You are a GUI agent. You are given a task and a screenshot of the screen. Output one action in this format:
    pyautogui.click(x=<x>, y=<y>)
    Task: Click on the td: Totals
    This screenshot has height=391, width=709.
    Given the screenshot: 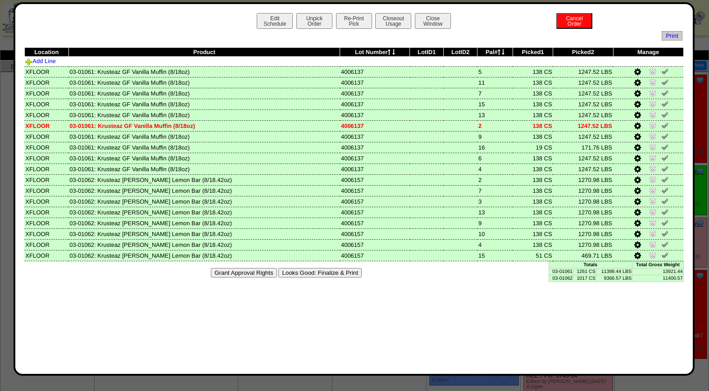 What is the action you would take?
    pyautogui.click(x=590, y=264)
    